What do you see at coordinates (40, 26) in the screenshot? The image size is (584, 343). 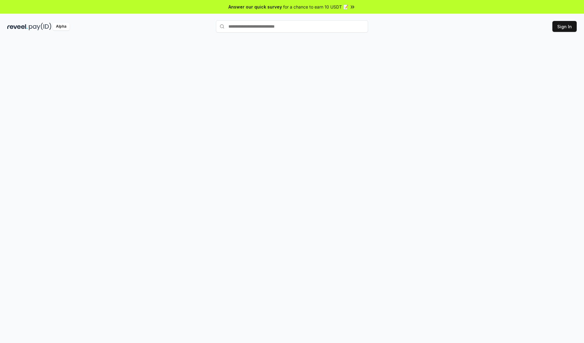 I see `img: pay_id` at bounding box center [40, 26].